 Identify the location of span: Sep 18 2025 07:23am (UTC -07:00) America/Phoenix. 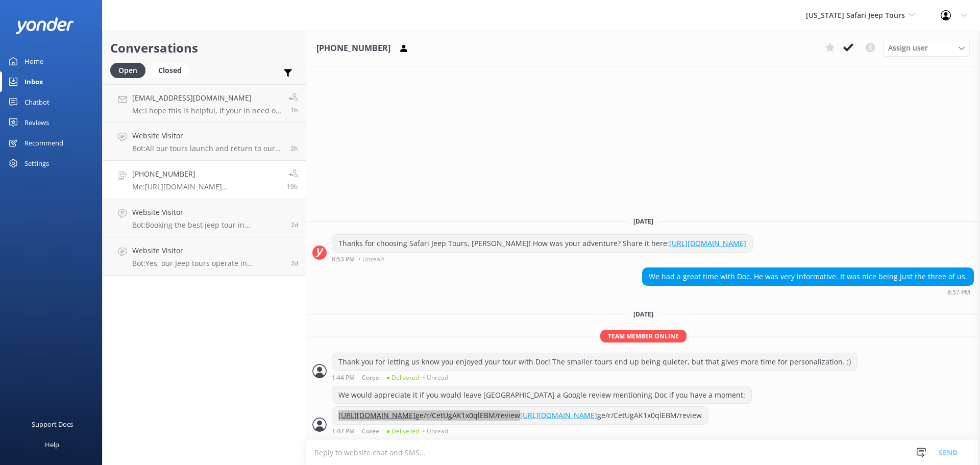
(294, 148).